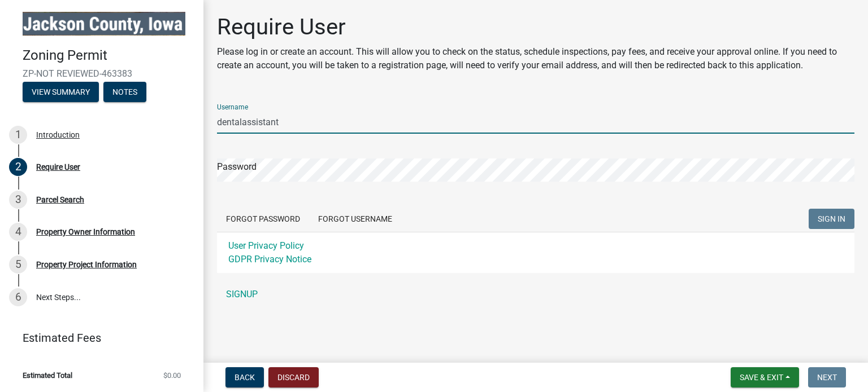  What do you see at coordinates (97, 338) in the screenshot?
I see `a: Estimated Fees` at bounding box center [97, 338].